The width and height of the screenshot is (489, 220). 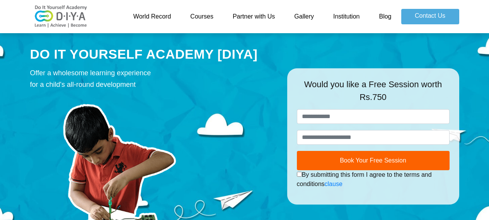 I want to click on div: Offer a wholesome learning experience for a child's all-round development, so click(x=153, y=79).